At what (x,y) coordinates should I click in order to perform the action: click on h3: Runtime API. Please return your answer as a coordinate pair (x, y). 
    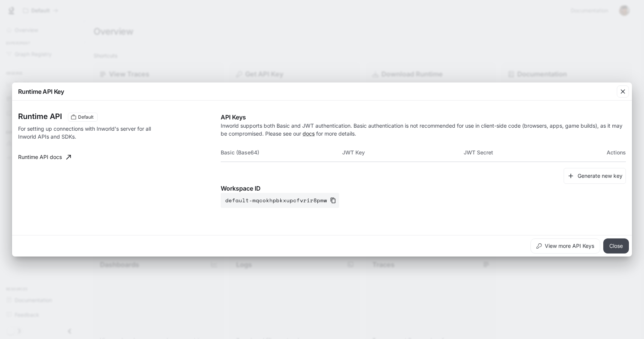
    Looking at the image, I should click on (40, 116).